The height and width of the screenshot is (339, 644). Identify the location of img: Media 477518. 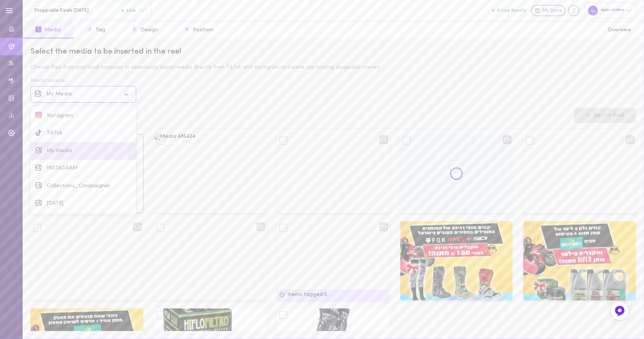
(580, 261).